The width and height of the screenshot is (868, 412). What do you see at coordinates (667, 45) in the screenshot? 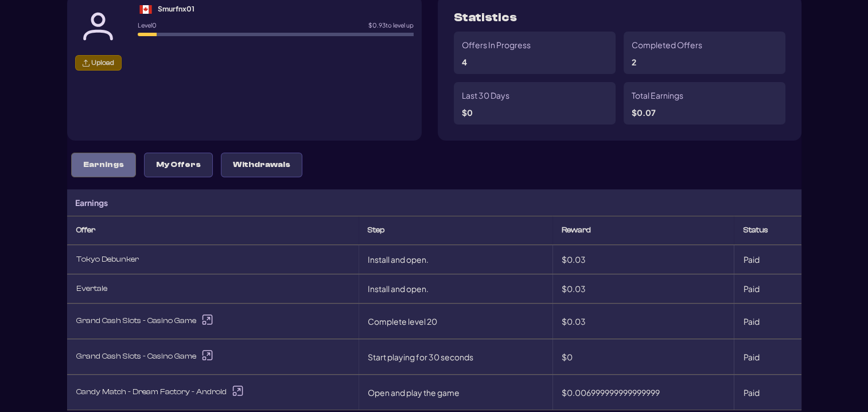
I see `p: Completed Offers` at bounding box center [667, 45].